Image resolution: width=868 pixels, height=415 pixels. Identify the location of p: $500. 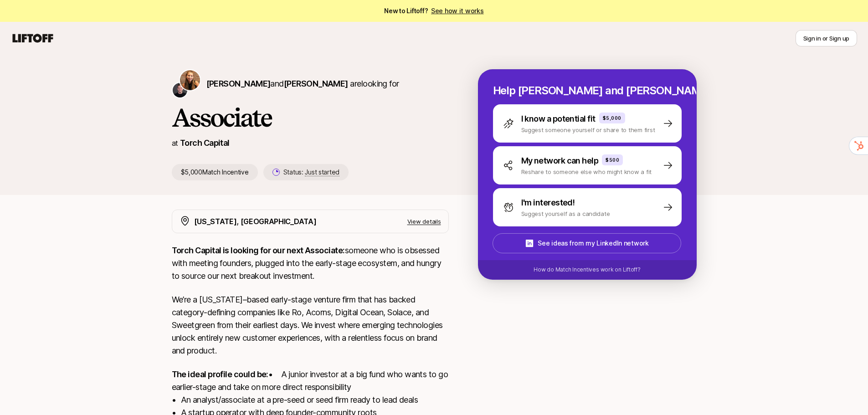
(612, 159).